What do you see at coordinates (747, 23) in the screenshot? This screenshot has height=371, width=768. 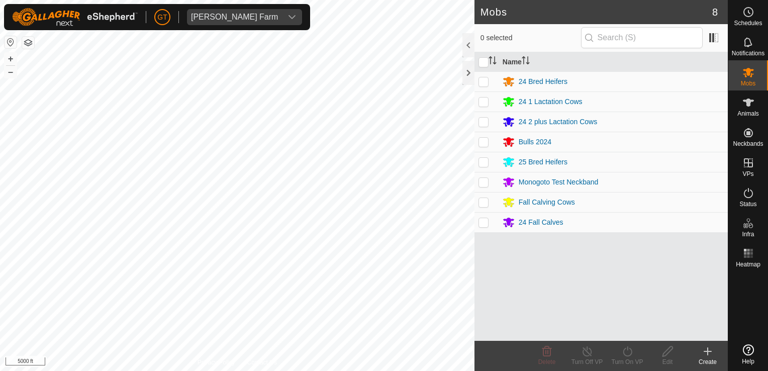 I see `span: Schedules` at bounding box center [747, 23].